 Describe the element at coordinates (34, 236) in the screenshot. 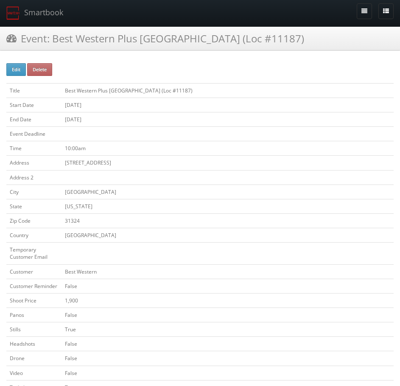

I see `td: Country` at that location.